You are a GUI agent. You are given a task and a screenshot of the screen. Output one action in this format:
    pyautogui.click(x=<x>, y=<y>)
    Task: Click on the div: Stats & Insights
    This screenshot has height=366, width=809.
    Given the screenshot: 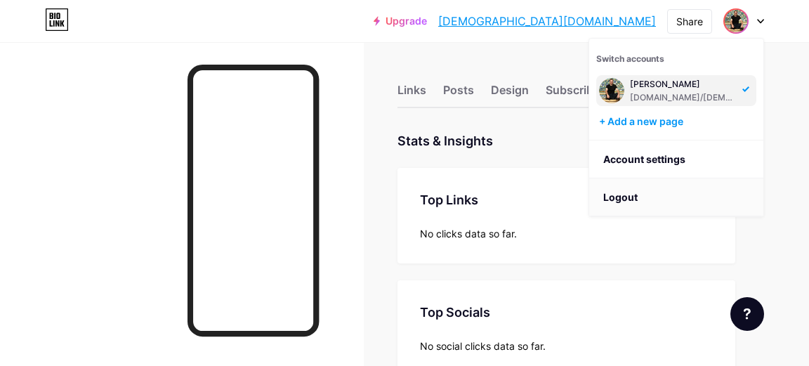 What is the action you would take?
    pyautogui.click(x=445, y=141)
    